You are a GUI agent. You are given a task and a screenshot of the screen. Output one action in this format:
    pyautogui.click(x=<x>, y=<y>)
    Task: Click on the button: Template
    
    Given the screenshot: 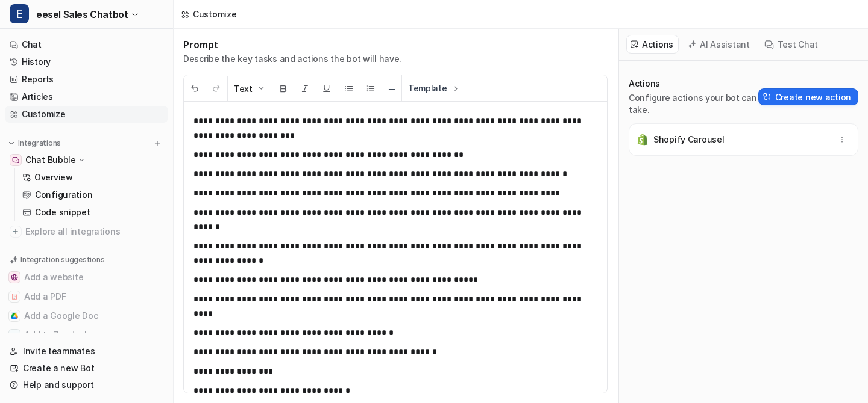 What is the action you would take?
    pyautogui.click(x=434, y=88)
    